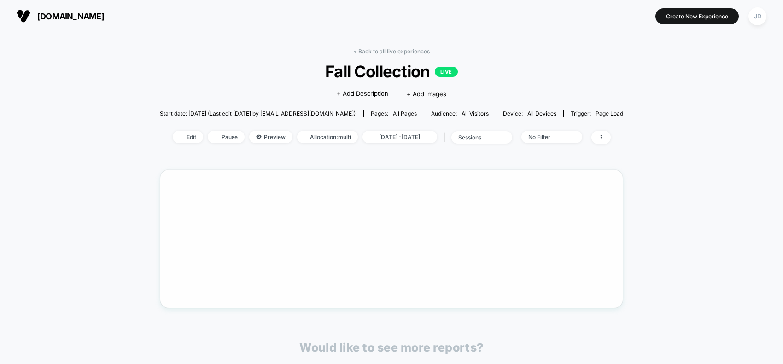 The image size is (783, 364). Describe the element at coordinates (697, 16) in the screenshot. I see `button: Create New Experience` at that location.